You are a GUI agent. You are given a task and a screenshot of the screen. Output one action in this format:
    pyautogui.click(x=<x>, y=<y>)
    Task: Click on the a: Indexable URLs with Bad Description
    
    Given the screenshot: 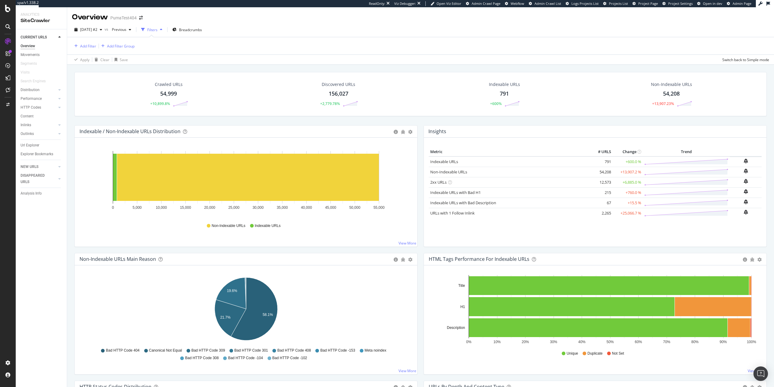 What is the action you would take?
    pyautogui.click(x=463, y=203)
    